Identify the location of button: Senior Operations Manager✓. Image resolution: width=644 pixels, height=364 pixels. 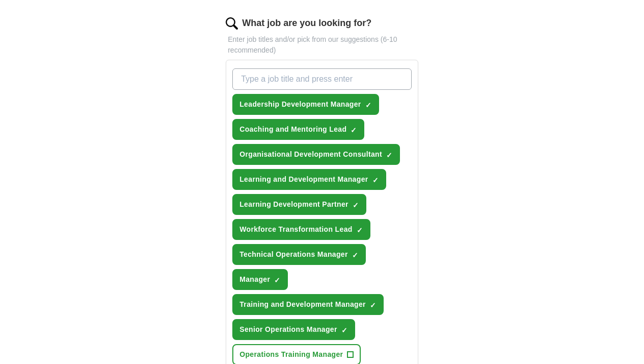
(293, 329).